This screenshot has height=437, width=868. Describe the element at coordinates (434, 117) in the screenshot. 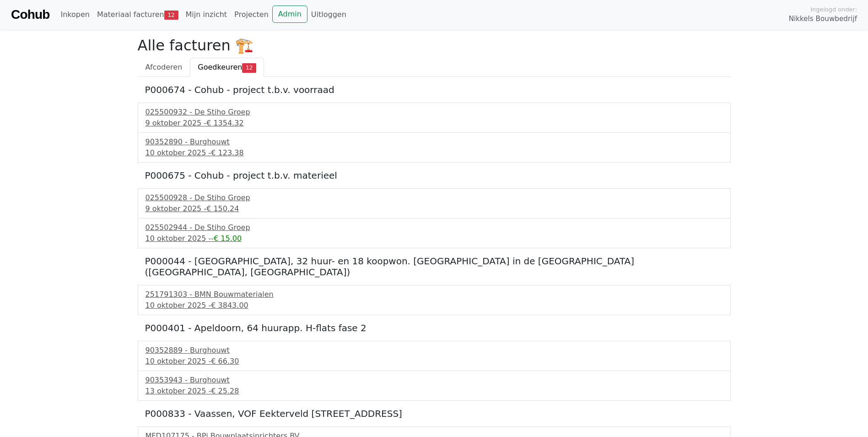

I see `a: 025500932 - De Stiho Groep9 oktober 2025 -€ 1354.32` at that location.